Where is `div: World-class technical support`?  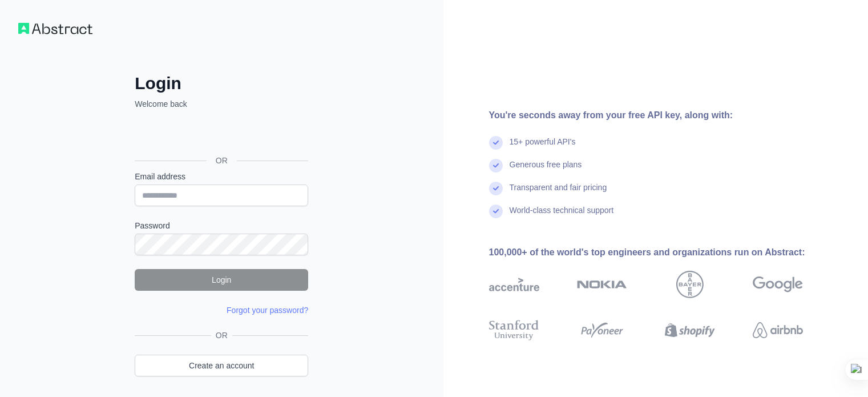 div: World-class technical support is located at coordinates (561, 216).